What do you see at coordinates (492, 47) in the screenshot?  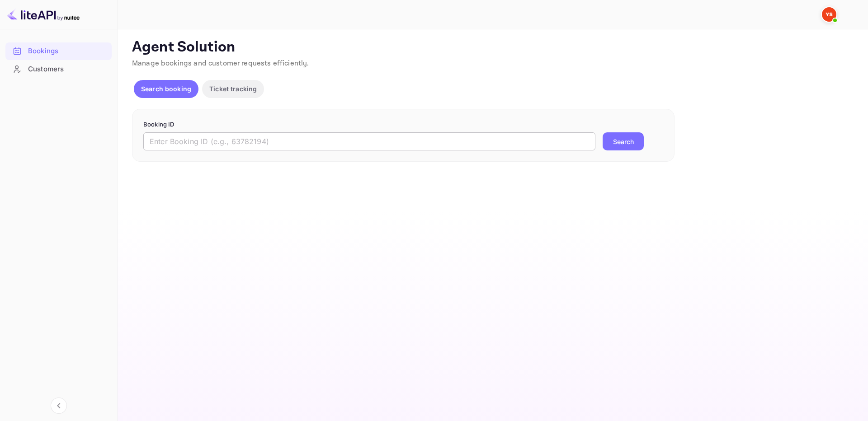 I see `p: Agent Solution` at bounding box center [492, 47].